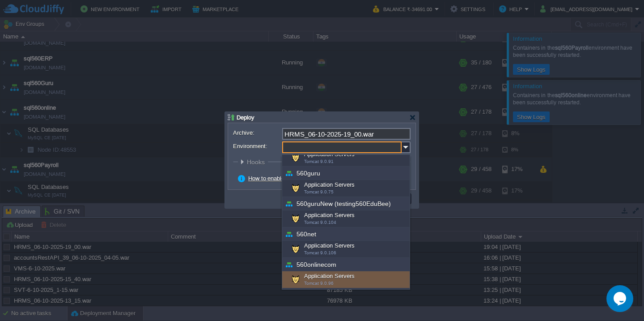 The height and width of the screenshot is (321, 644). I want to click on span: Tomcat 9.0.104, so click(320, 222).